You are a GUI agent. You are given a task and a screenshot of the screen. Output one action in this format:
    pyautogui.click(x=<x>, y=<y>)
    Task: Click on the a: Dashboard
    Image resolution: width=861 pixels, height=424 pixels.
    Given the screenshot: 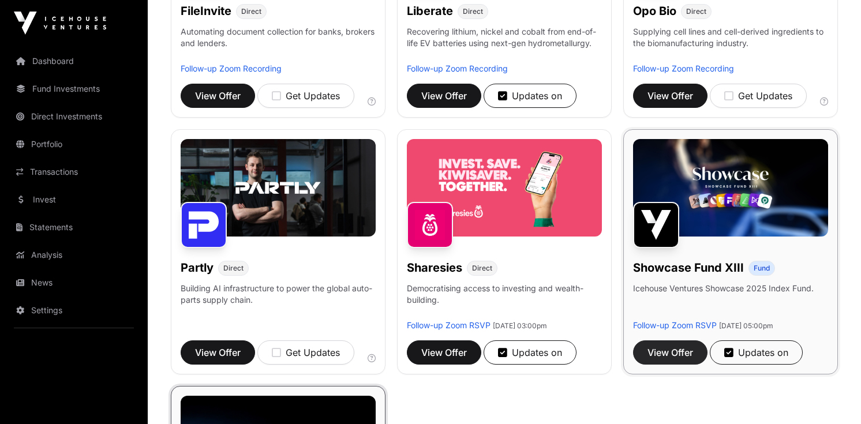 What is the action you would take?
    pyautogui.click(x=74, y=61)
    